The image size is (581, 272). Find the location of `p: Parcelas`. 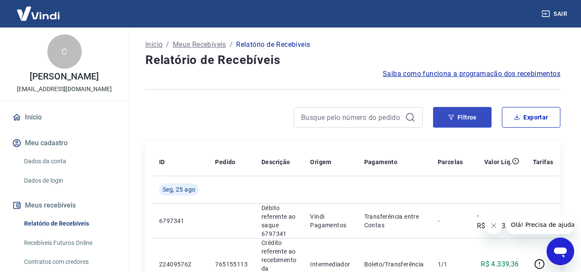

p: Parcelas is located at coordinates (450, 162).